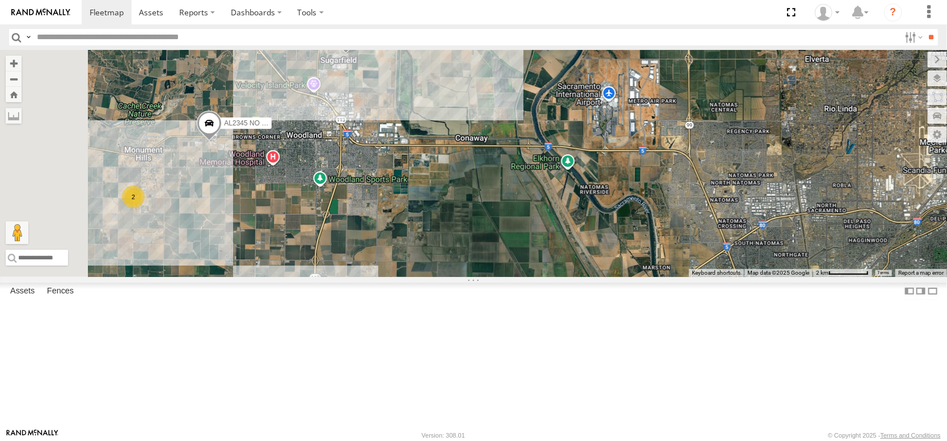 Image resolution: width=947 pixels, height=441 pixels. I want to click on button: Zoom out, so click(14, 79).